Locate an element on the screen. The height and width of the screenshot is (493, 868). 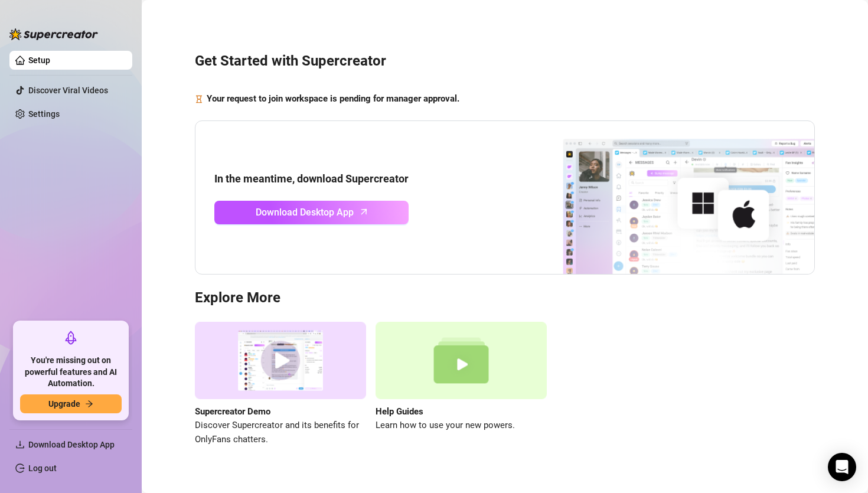
span: Discover Supercreator and its benefits for OnlyFans chatters. is located at coordinates (280, 432).